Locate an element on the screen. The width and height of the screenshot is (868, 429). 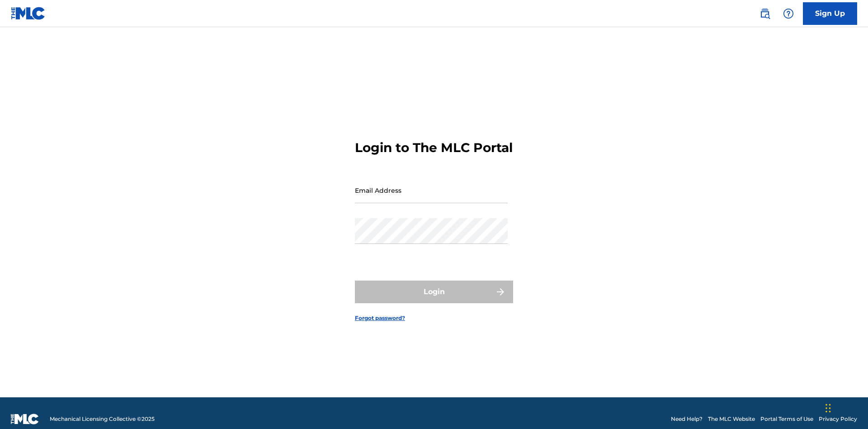
a: Forgot password? is located at coordinates (380, 318).